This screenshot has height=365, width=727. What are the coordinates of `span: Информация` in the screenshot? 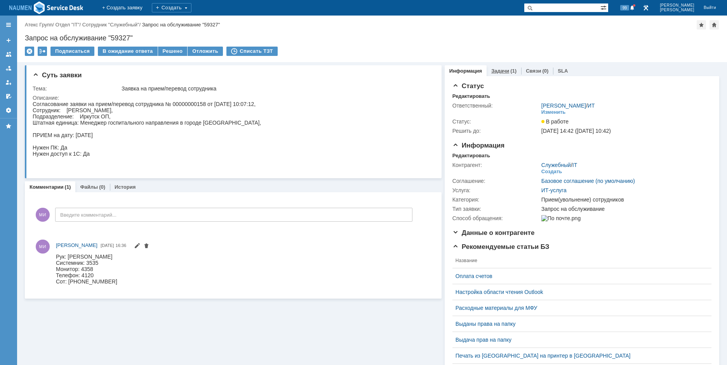 It's located at (479, 145).